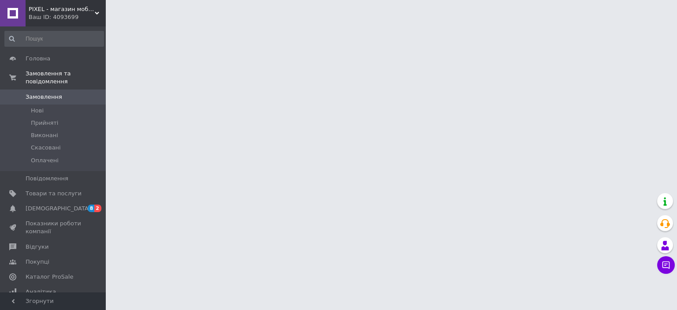 This screenshot has width=677, height=310. I want to click on span: Відгуки, so click(37, 247).